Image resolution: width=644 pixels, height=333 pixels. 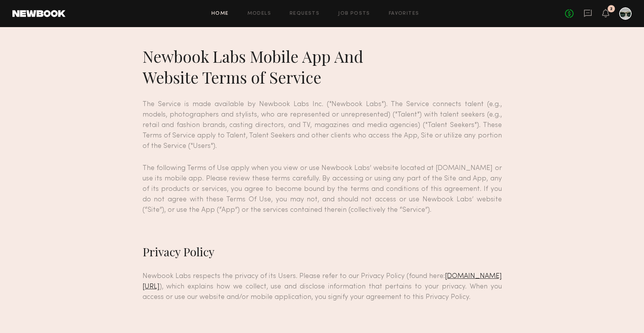 I want to click on p: The Service is made available by Newbook Labs Inc. ("Newbook Labs"). The Service connects talent ..., so click(x=322, y=125).